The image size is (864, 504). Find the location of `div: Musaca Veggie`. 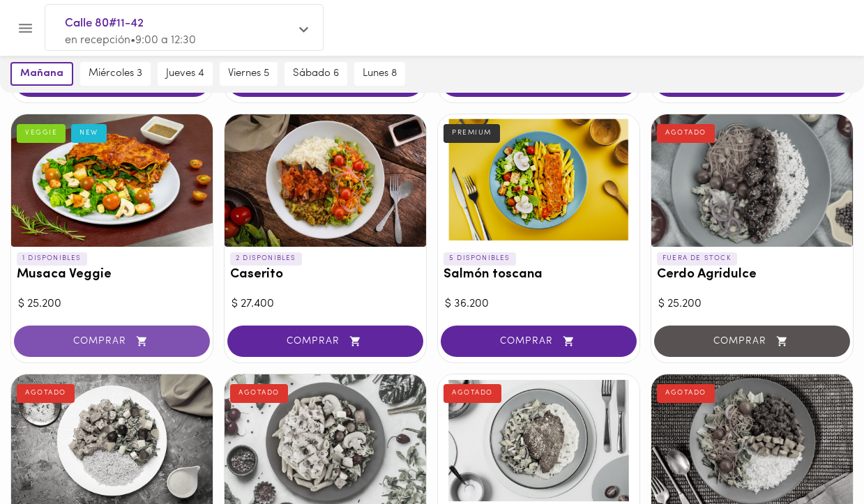

div: Musaca Veggie is located at coordinates (112, 181).